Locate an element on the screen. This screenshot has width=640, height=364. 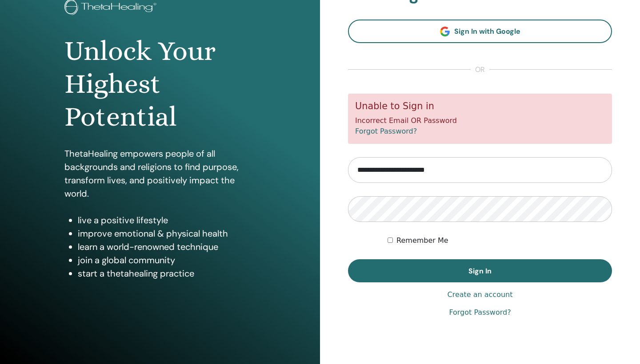
li: start a thetahealing practice is located at coordinates (167, 273).